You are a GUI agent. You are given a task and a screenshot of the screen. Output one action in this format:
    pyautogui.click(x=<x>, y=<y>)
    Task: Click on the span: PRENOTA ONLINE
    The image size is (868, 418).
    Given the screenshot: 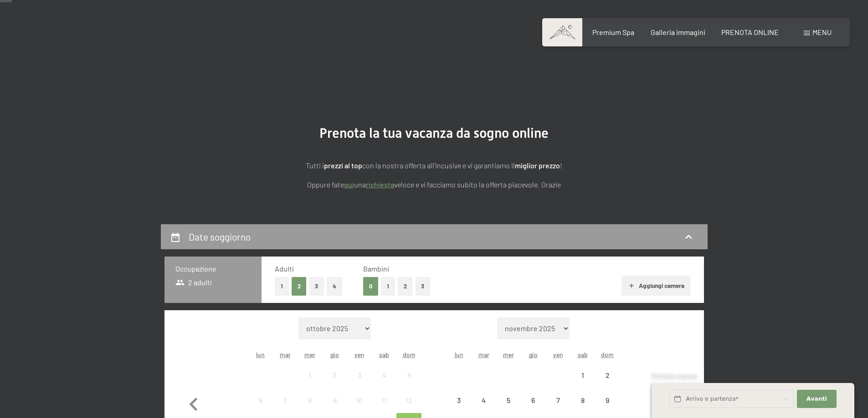 What is the action you would take?
    pyautogui.click(x=751, y=32)
    